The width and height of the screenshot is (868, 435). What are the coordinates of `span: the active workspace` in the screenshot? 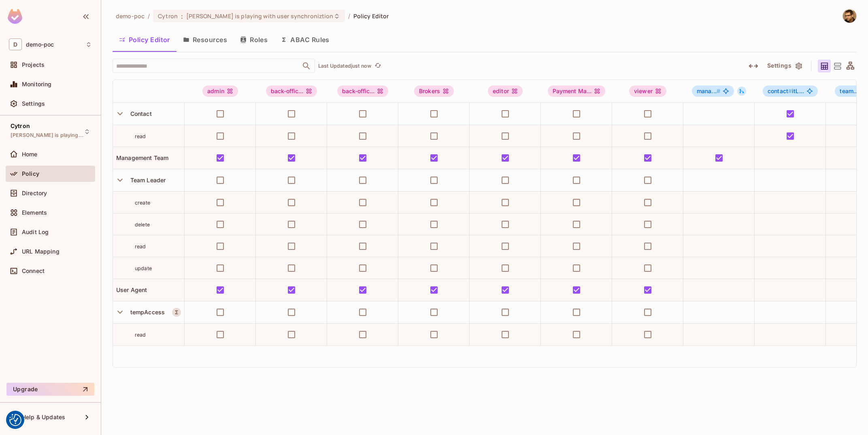 It's located at (130, 16).